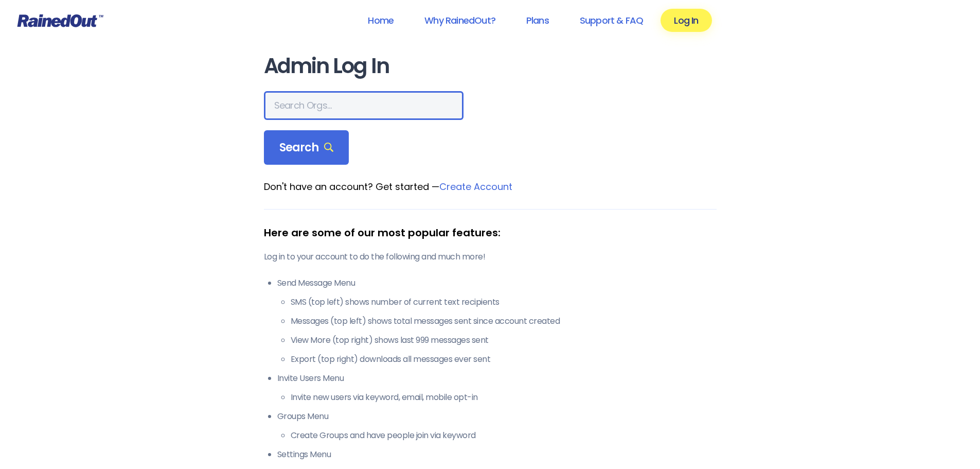  I want to click on li: Send Message Menu, so click(497, 321).